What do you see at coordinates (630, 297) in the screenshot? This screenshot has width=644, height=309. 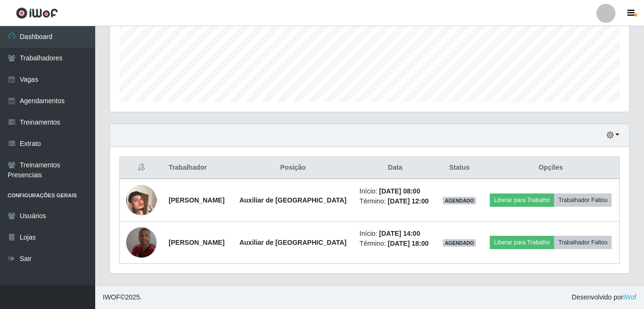 I see `a: iWof` at bounding box center [630, 297].